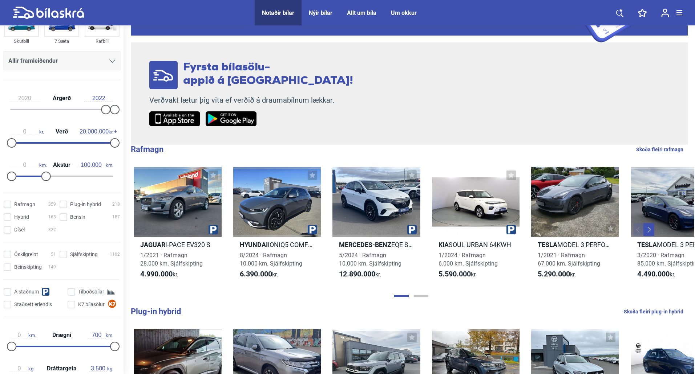 Image resolution: width=695 pixels, height=374 pixels. What do you see at coordinates (277, 245) in the screenshot?
I see `h2: IONIQ5 COMFORT 2WD 77KWH` at bounding box center [277, 245].